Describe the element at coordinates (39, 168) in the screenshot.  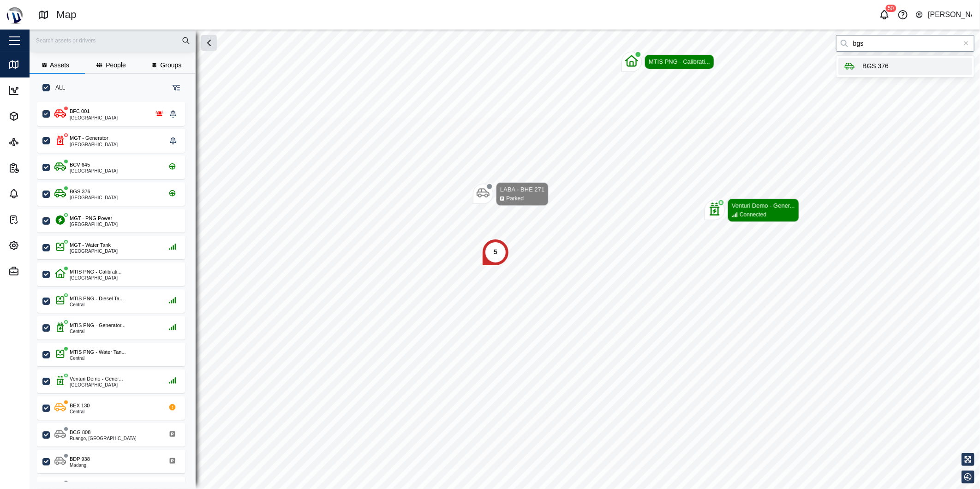
I see `div: Reports` at that location.